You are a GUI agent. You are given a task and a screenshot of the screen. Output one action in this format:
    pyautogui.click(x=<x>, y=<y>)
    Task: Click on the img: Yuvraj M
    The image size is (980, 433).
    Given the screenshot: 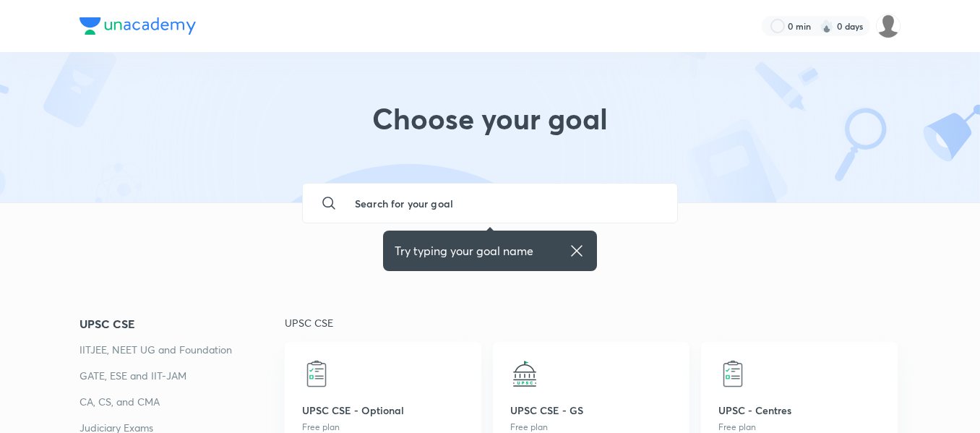 What is the action you would take?
    pyautogui.click(x=888, y=26)
    